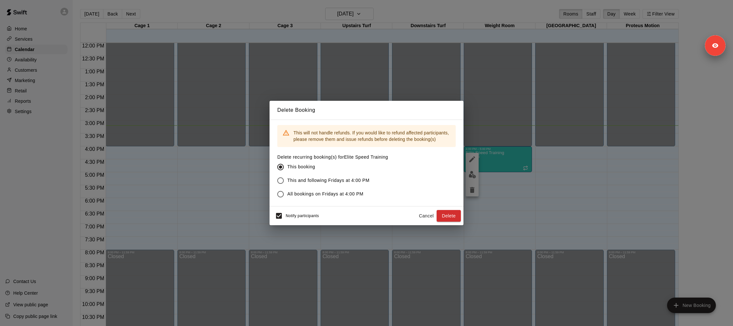  Describe the element at coordinates (426, 216) in the screenshot. I see `button: Cancel` at that location.